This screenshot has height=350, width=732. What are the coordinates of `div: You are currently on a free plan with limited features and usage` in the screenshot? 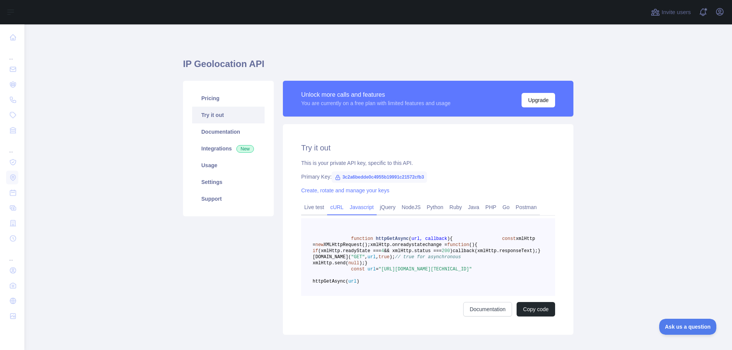 It's located at (376, 103).